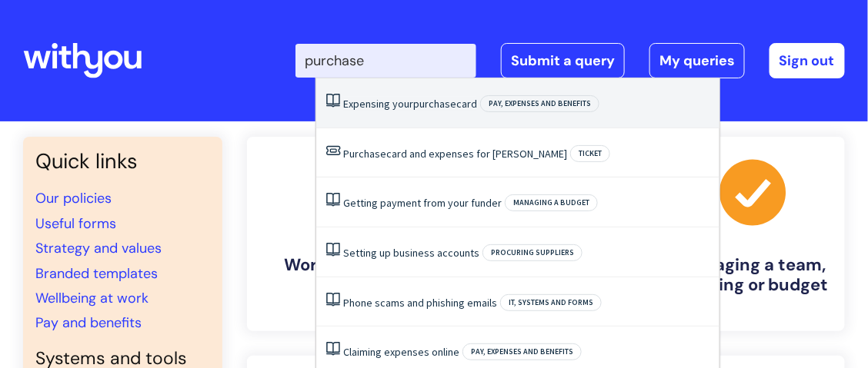 The width and height of the screenshot is (868, 368). I want to click on span: Procuring suppliers, so click(533, 253).